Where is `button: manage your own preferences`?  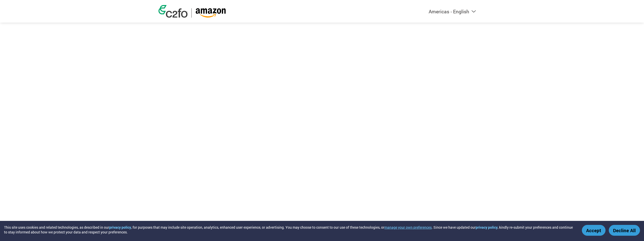
button: manage your own preferences is located at coordinates (408, 227).